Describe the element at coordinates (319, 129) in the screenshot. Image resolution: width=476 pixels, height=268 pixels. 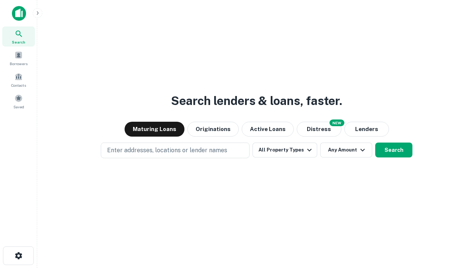
I see `button: Search distressed loans with lien and other non-mortgage details.` at that location.